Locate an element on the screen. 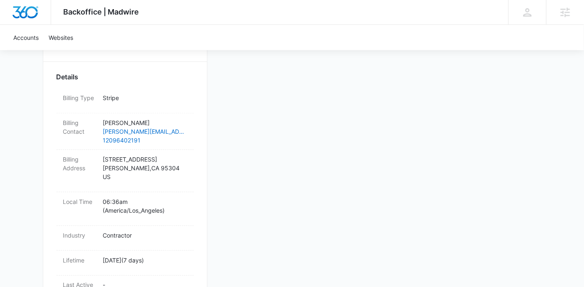  a: Websites is located at coordinates (61, 37).